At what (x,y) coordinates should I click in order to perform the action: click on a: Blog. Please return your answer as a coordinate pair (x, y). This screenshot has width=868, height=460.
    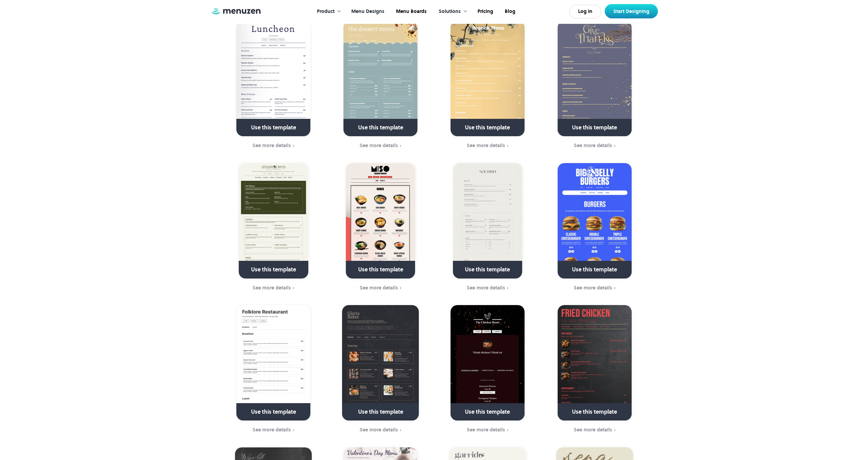
    Looking at the image, I should click on (509, 12).